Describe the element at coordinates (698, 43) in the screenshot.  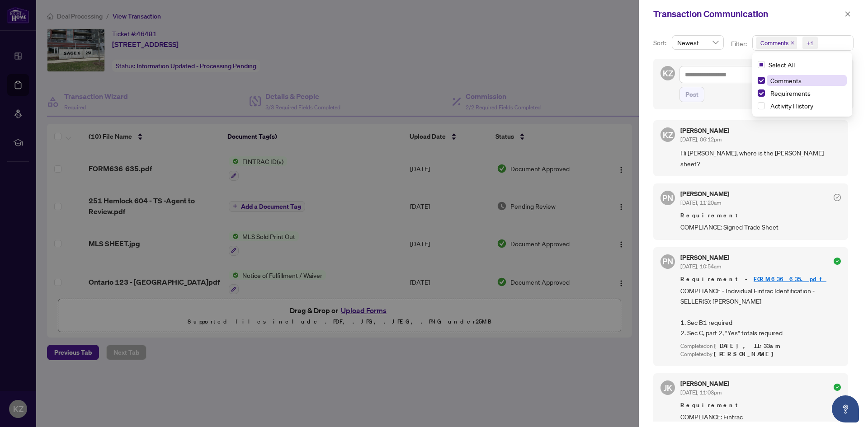
I see `span: Newest` at that location.